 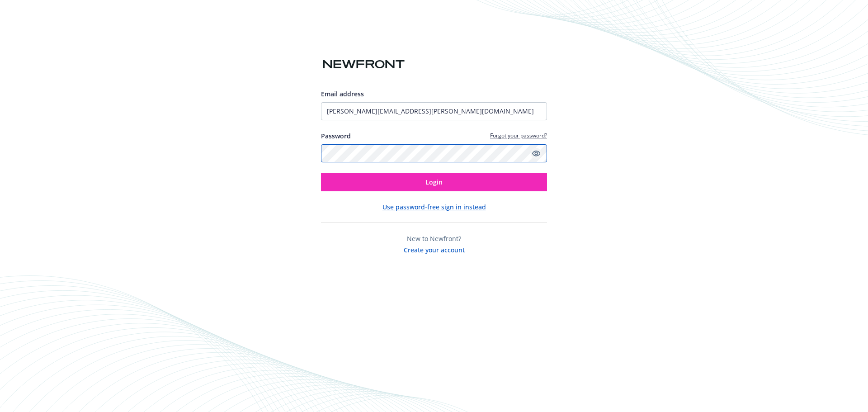 I want to click on button: Use password-free sign in instead, so click(x=434, y=207).